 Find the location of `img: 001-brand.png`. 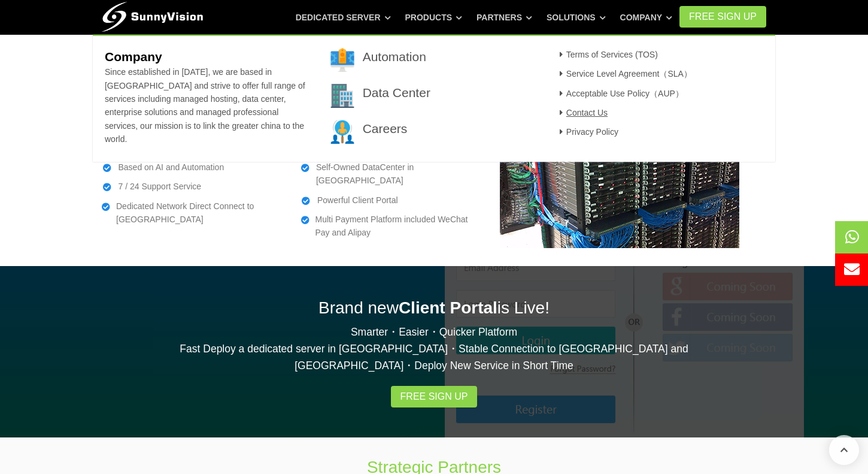

img: 001-brand.png is located at coordinates (342, 60).